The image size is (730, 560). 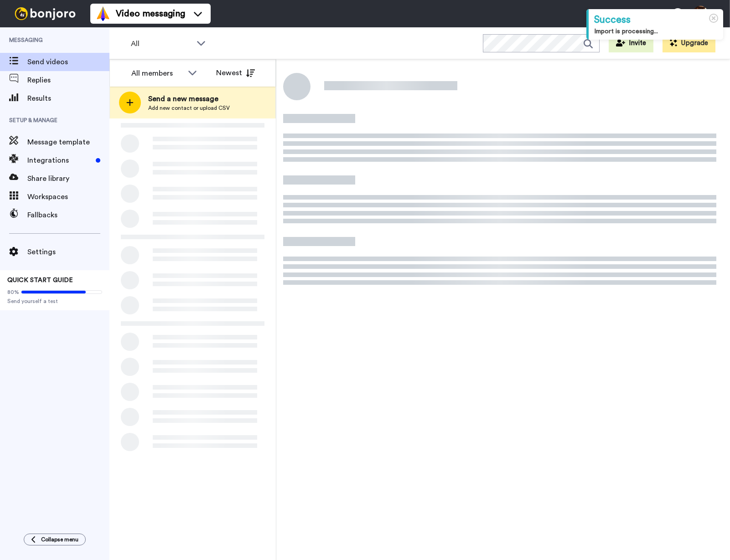 I want to click on span: All, so click(x=161, y=44).